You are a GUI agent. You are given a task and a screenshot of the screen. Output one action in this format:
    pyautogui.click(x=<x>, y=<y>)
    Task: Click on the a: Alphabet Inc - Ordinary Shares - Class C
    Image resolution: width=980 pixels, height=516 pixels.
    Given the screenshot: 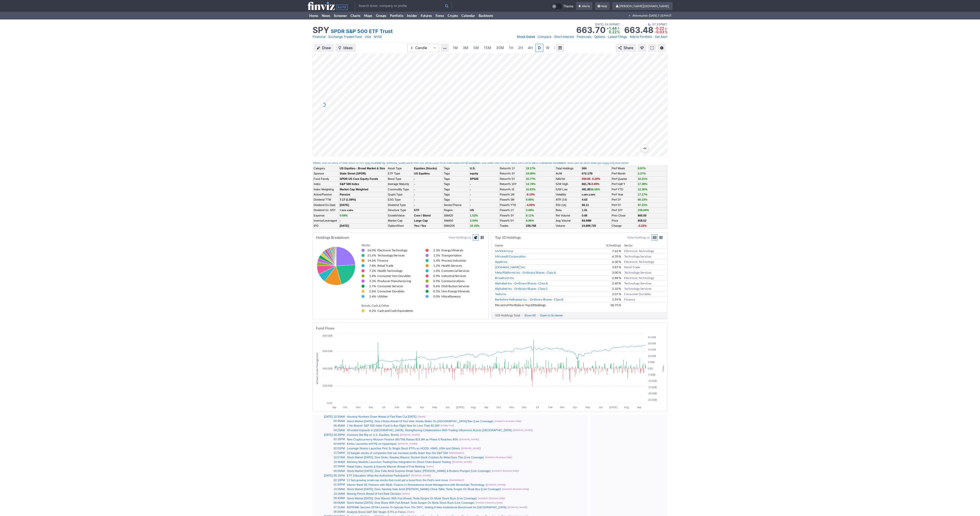 What is the action you would take?
    pyautogui.click(x=521, y=288)
    